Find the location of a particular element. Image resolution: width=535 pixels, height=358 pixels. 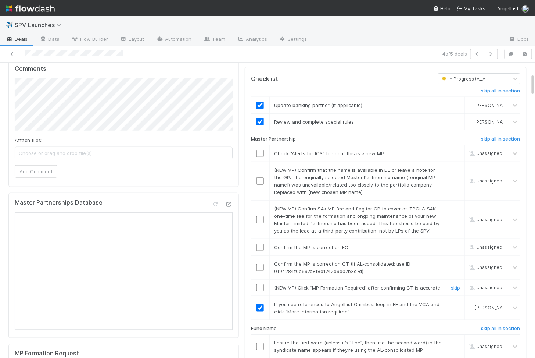

span: (NEW MP) Confirm $4k MP fee and flag for GP to cover as TPC: A $4K one-time fee for the formation... is located at coordinates (357, 219).